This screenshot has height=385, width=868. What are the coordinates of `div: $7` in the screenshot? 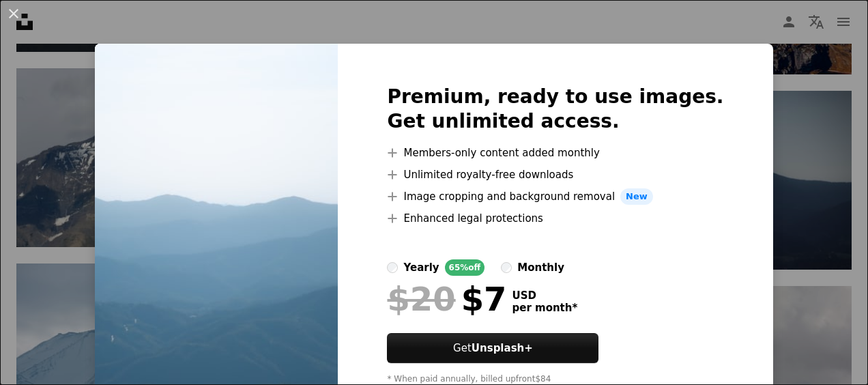 It's located at (446, 299).